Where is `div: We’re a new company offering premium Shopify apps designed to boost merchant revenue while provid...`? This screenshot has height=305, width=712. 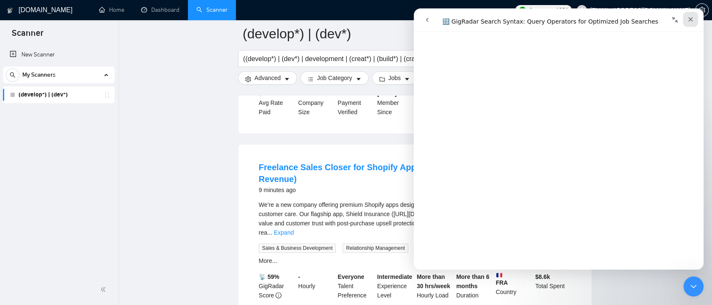
div: We’re a new company offering premium Shopify apps designed to boost merchant revenue while provid... is located at coordinates (415, 219).